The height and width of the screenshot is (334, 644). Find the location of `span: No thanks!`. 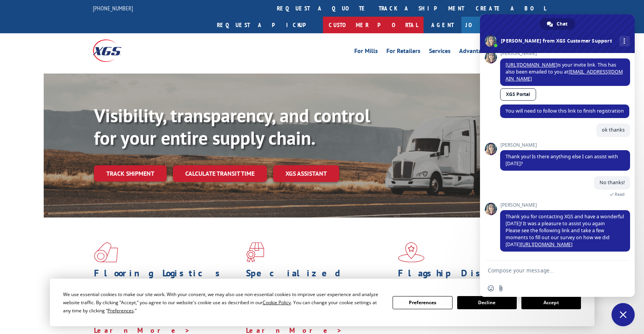

span: No thanks! is located at coordinates (612, 182).